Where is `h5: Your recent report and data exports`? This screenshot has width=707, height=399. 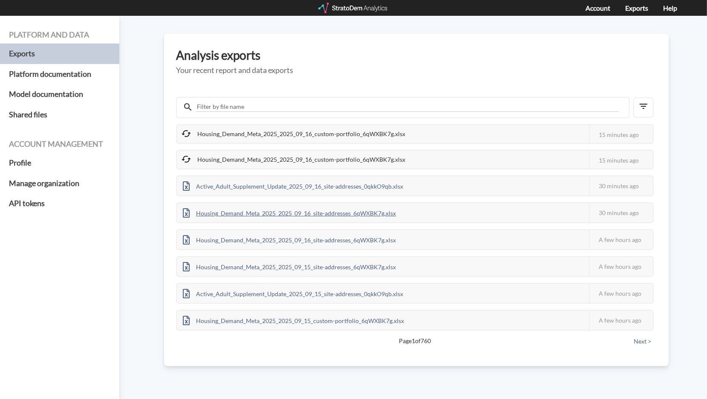 h5: Your recent report and data exports is located at coordinates (416, 70).